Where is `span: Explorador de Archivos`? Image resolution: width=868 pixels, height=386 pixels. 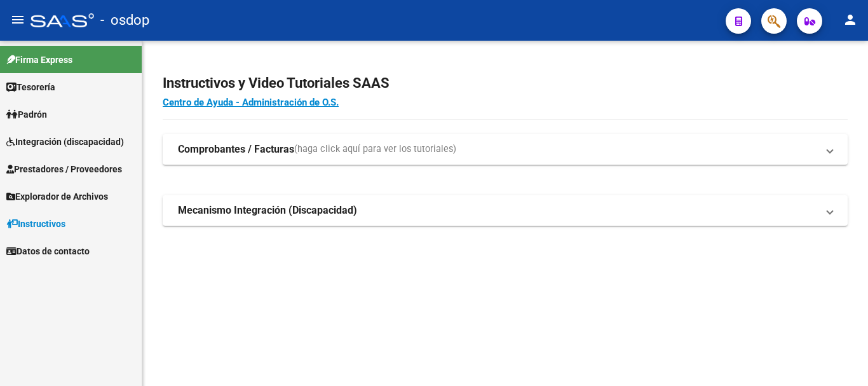
span: Explorador de Archivos is located at coordinates (57, 196).